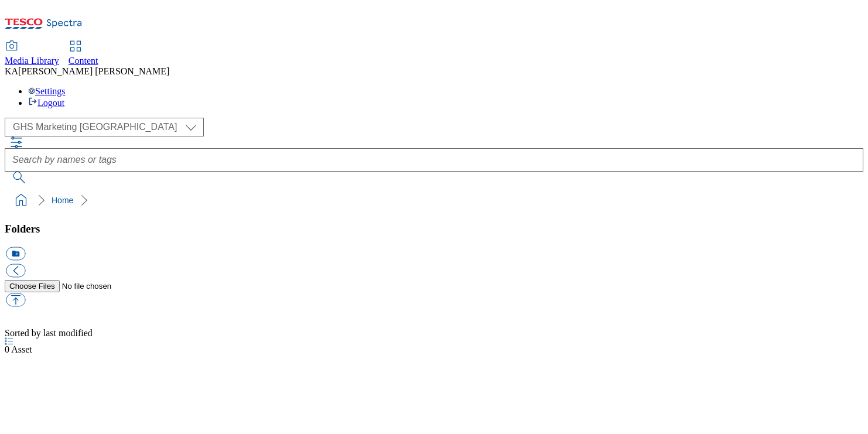 This screenshot has height=434, width=868. I want to click on a: Logout, so click(47, 102).